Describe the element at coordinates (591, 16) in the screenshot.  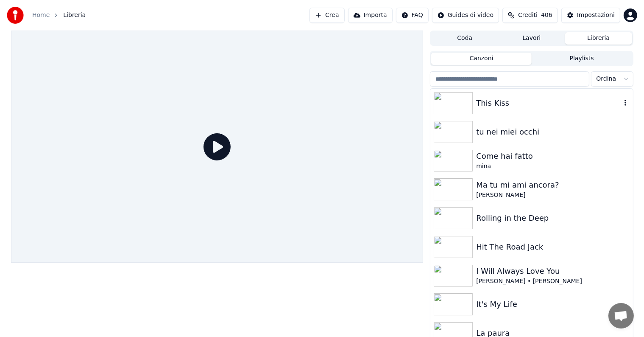
I see `button: Impostazioni` at that location.